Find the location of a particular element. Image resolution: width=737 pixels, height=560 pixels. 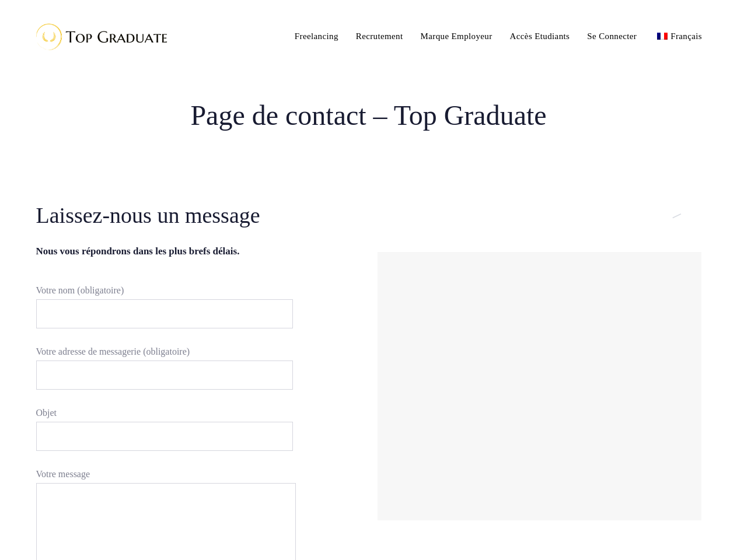

span: Page de contact – Top Graduate is located at coordinates (368, 116).